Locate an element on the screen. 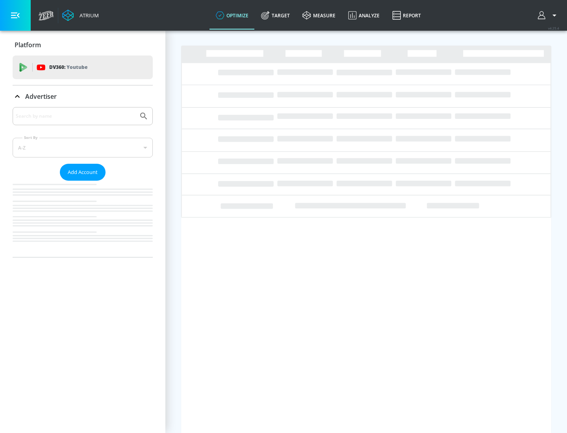 Image resolution: width=567 pixels, height=433 pixels. a: measure is located at coordinates (319, 15).